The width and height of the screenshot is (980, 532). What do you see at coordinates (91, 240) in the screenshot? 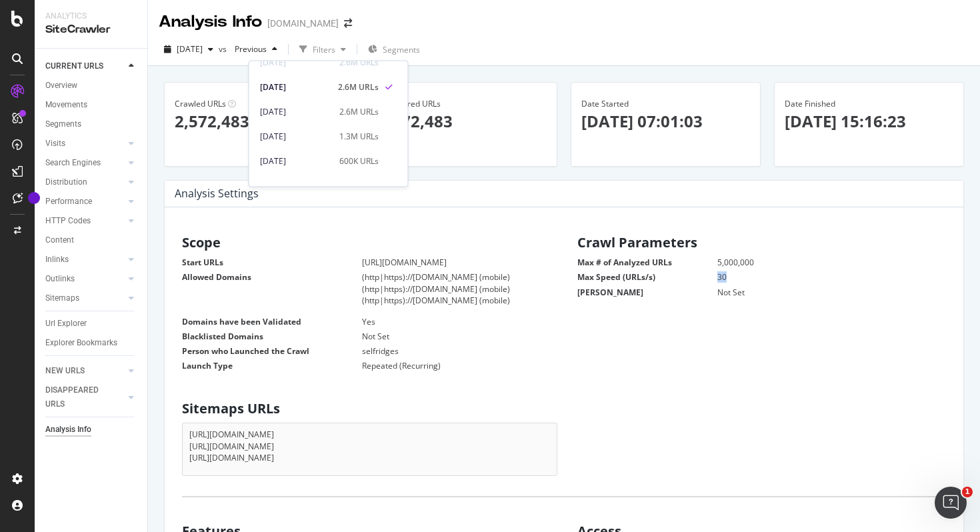
I see `a: Content` at bounding box center [91, 240].